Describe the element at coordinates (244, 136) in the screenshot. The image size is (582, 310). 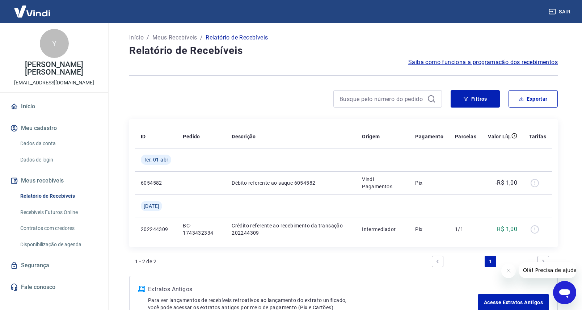
I see `p: Descrição` at that location.